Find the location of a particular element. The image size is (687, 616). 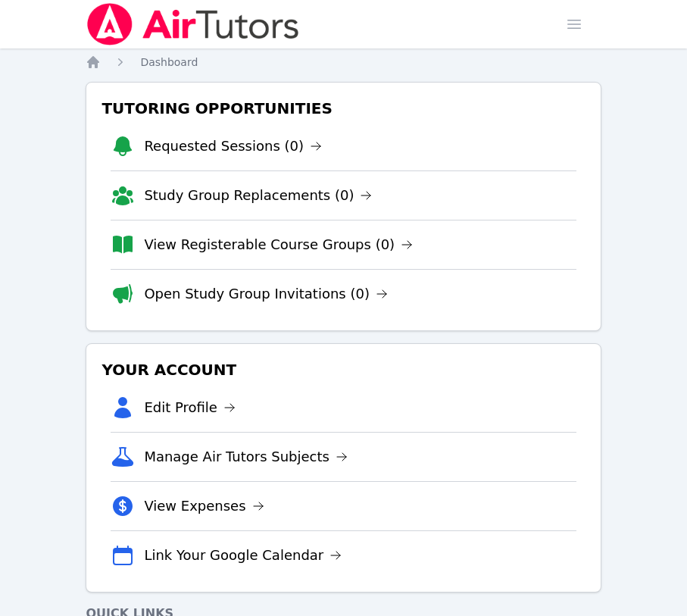

img: Air Tutors is located at coordinates (192, 25).